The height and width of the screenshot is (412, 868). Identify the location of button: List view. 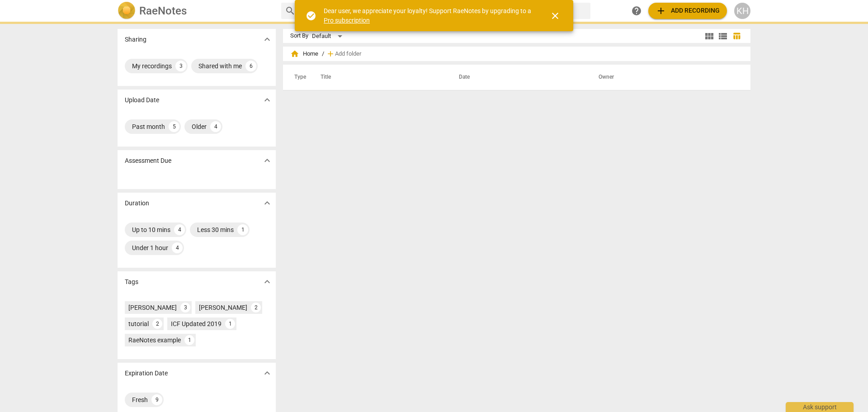
(723, 36).